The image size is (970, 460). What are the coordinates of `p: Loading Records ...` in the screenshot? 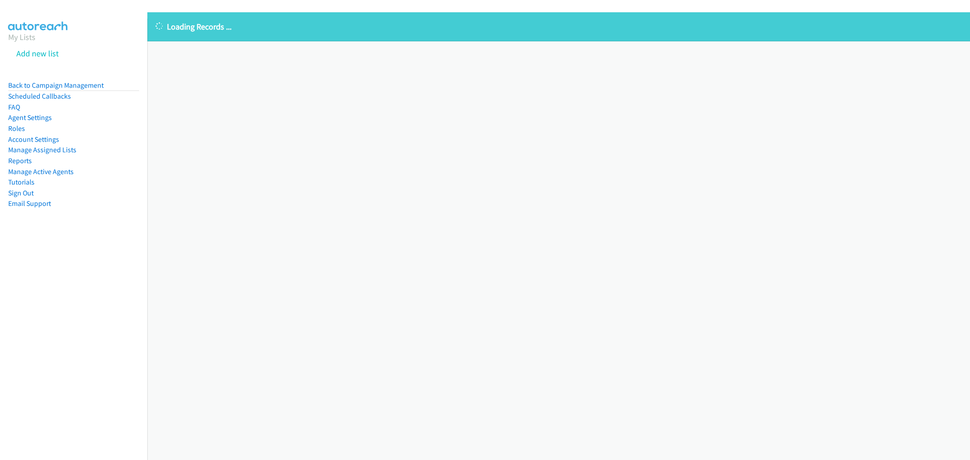 It's located at (559, 26).